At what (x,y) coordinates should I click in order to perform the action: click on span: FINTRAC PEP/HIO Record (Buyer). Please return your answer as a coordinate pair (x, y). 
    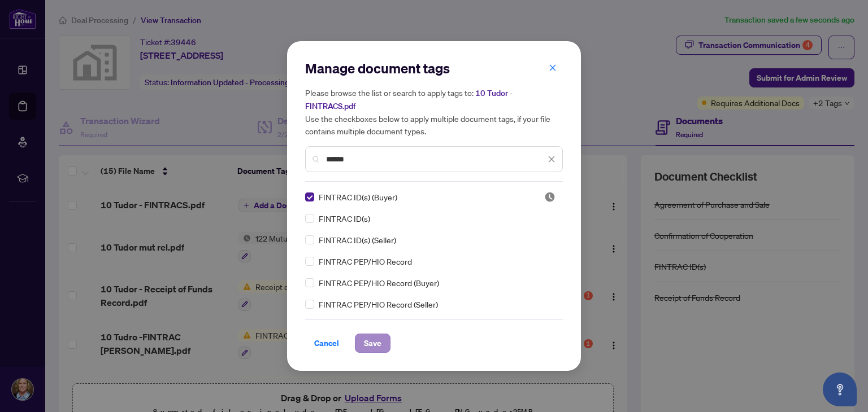
    Looking at the image, I should click on (378, 283).